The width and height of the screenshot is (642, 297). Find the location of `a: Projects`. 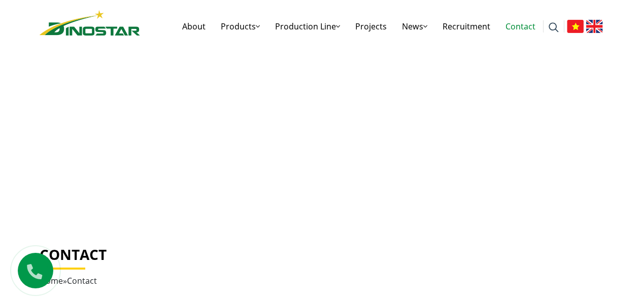

a: Projects is located at coordinates (371, 26).